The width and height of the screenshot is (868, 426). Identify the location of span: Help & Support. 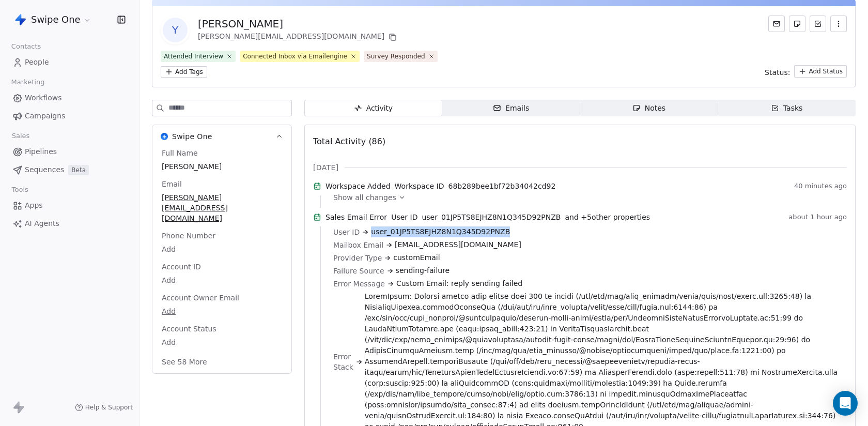
(109, 407).